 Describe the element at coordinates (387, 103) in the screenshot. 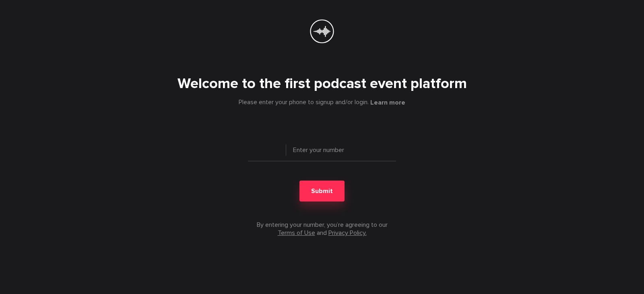

I see `button: Learn more` at that location.